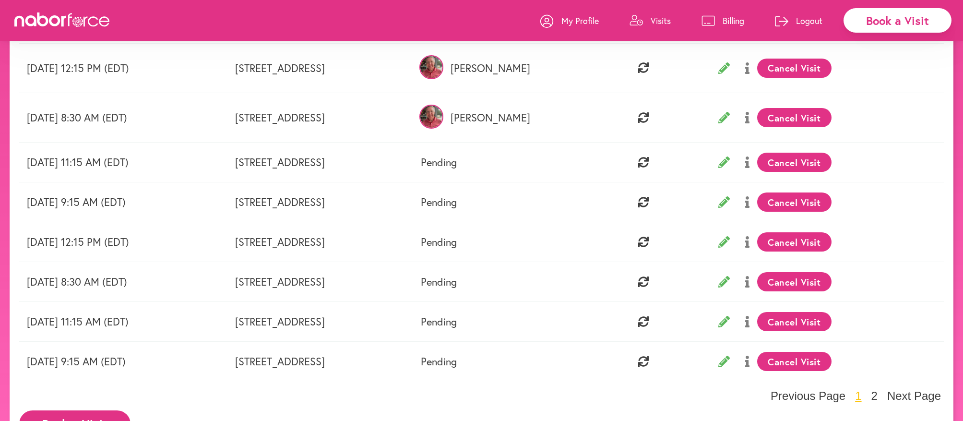 The width and height of the screenshot is (963, 421). I want to click on p: Billing, so click(733, 21).